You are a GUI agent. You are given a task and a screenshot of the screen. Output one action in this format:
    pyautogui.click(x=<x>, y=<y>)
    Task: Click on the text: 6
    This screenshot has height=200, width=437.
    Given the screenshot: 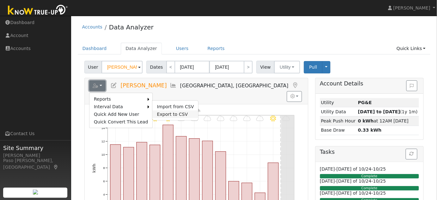 What is the action you would take?
    pyautogui.click(x=104, y=181)
    